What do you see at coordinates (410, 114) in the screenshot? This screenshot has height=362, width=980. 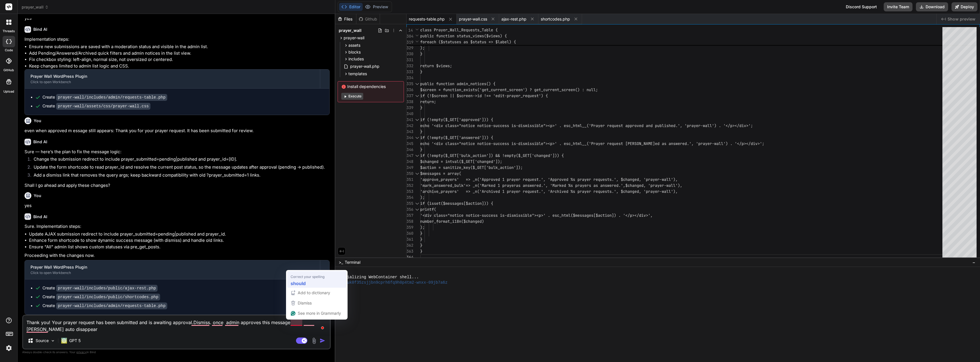 I see `div: 340` at bounding box center [410, 114].